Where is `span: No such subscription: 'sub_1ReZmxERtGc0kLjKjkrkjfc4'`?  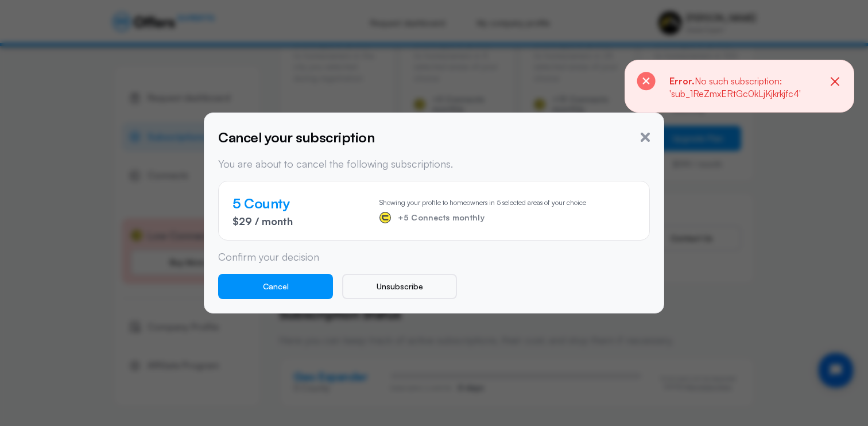
span: No such subscription: 'sub_1ReZmxERtGc0kLjKjkrkjfc4' is located at coordinates (734, 87).